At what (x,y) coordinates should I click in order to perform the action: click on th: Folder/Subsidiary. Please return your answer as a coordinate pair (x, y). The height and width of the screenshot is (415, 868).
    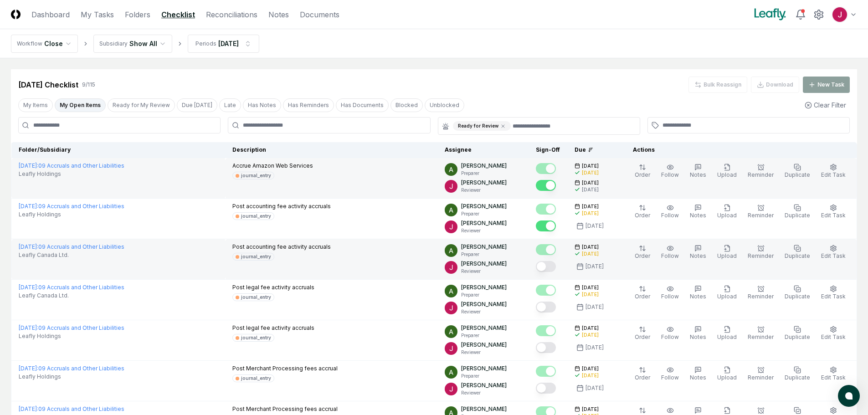
    Looking at the image, I should click on (118, 150).